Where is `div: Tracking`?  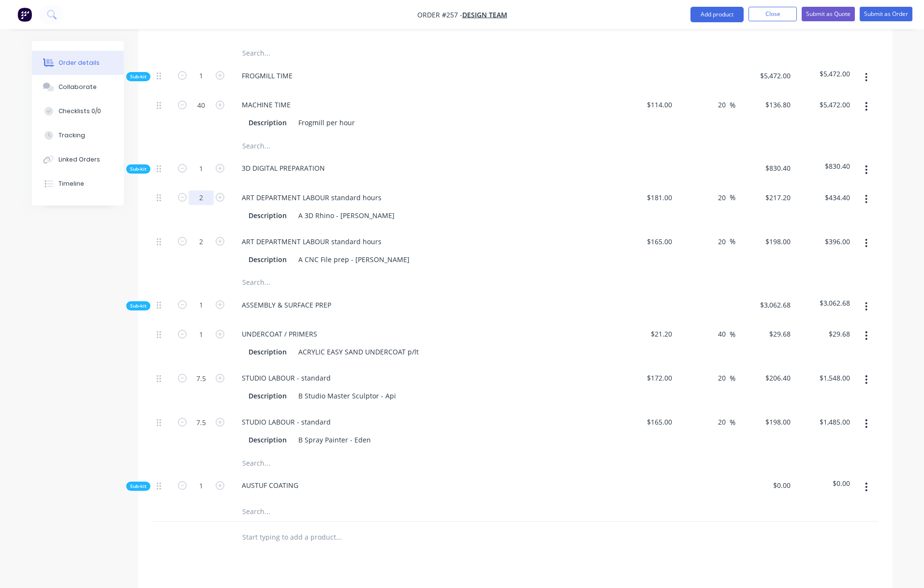 div: Tracking is located at coordinates (71, 135).